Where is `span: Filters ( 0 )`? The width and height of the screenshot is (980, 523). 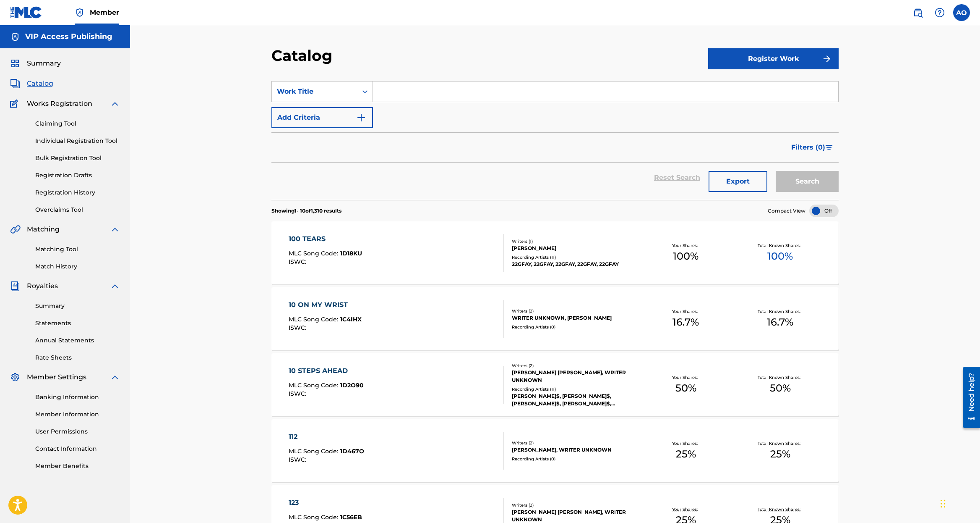
span: Filters ( 0 ) is located at coordinates (808, 148).